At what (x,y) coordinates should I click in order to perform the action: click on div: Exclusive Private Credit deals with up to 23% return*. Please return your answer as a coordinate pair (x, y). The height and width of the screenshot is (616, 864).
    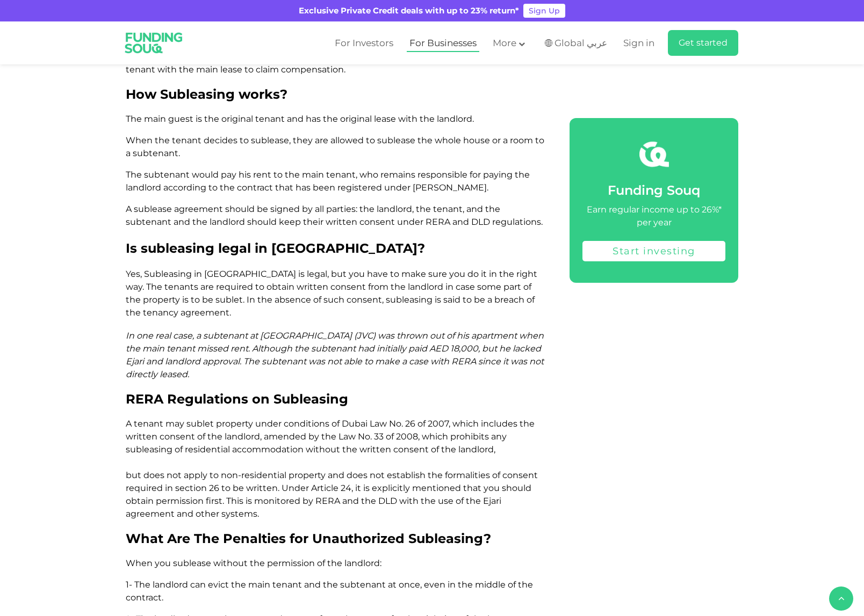
    Looking at the image, I should click on (409, 11).